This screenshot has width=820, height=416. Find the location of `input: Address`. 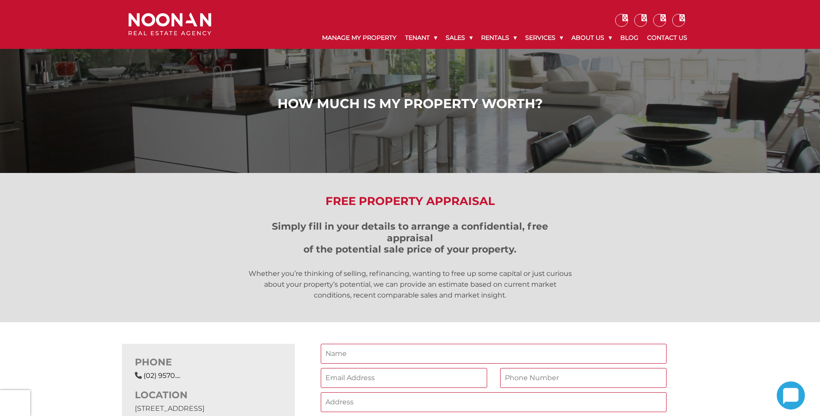

input: Address is located at coordinates (493, 402).